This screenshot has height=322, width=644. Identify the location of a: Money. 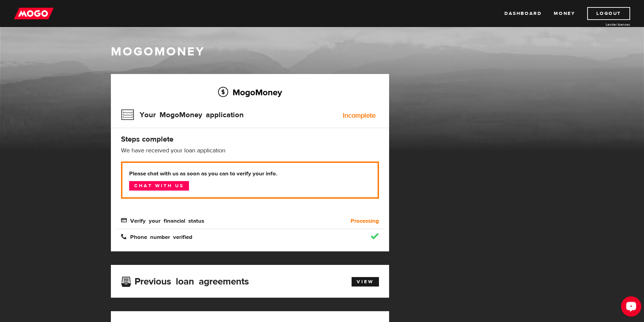
(564, 13).